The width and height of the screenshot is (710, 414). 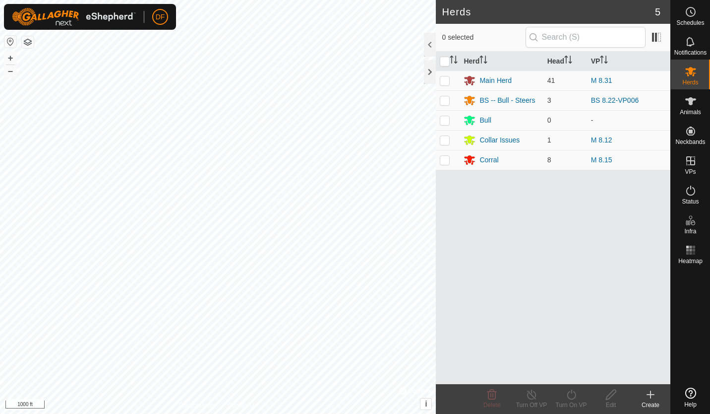 What do you see at coordinates (242, 405) in the screenshot?
I see `a: Contact Us` at bounding box center [242, 405].